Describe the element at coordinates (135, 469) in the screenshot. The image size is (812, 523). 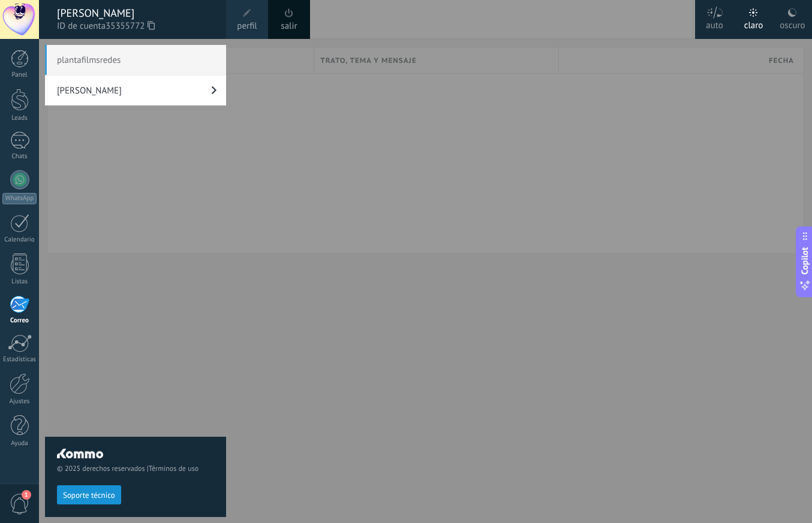
I see `span: © 2025 derechos reservados |` at that location.